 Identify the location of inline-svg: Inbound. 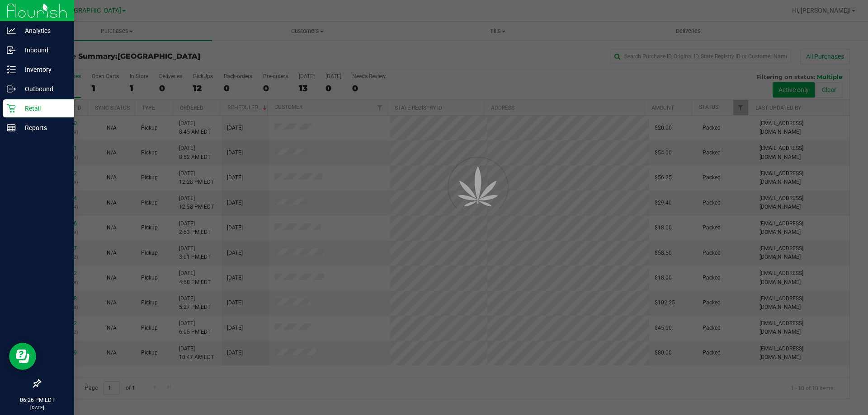
(11, 50).